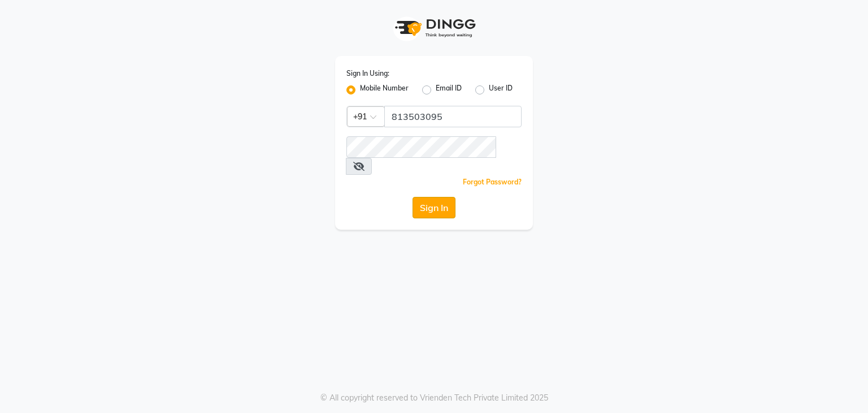 This screenshot has width=868, height=413. I want to click on label: Mobile Number, so click(384, 90).